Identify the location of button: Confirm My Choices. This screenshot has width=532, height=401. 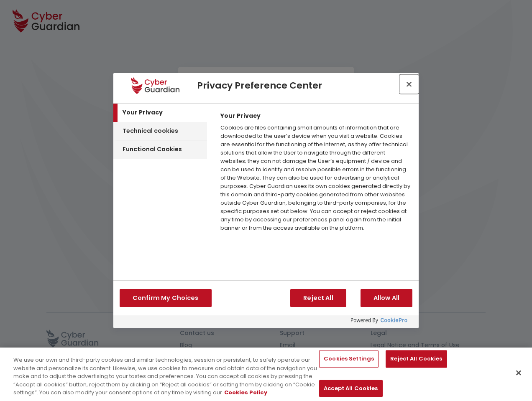
(165, 298).